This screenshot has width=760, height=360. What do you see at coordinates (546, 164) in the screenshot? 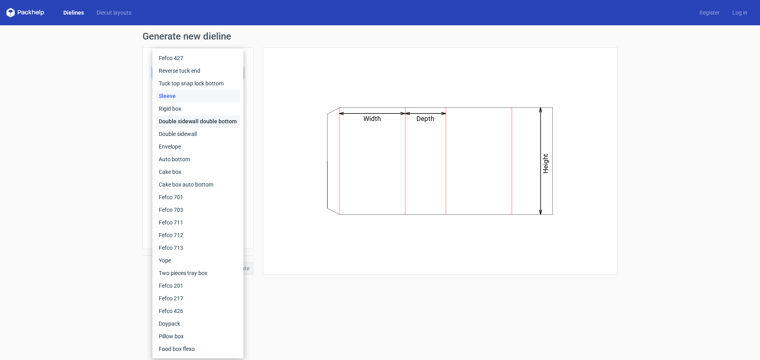
I see `text: Height` at bounding box center [546, 164].